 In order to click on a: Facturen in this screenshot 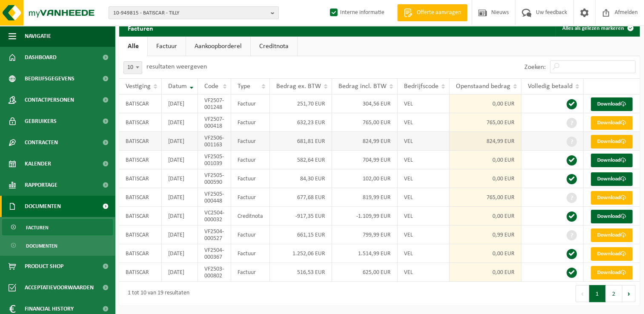, I will do `click(57, 227)`.